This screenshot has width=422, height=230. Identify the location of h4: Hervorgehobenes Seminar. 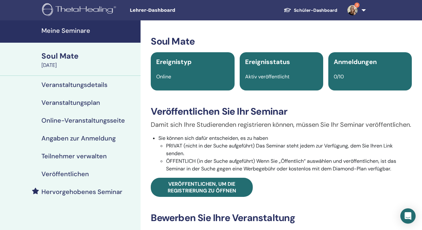
(82, 192).